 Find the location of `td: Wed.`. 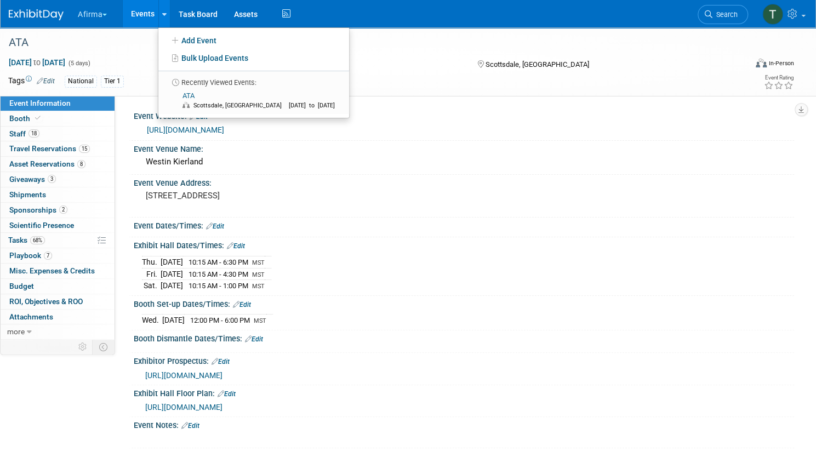

td: Wed. is located at coordinates (152, 320).